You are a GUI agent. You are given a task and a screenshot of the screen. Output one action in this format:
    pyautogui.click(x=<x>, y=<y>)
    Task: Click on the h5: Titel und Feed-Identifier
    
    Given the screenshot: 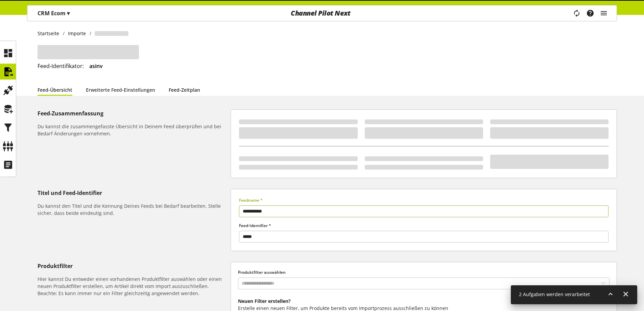 What is the action you would take?
    pyautogui.click(x=133, y=193)
    